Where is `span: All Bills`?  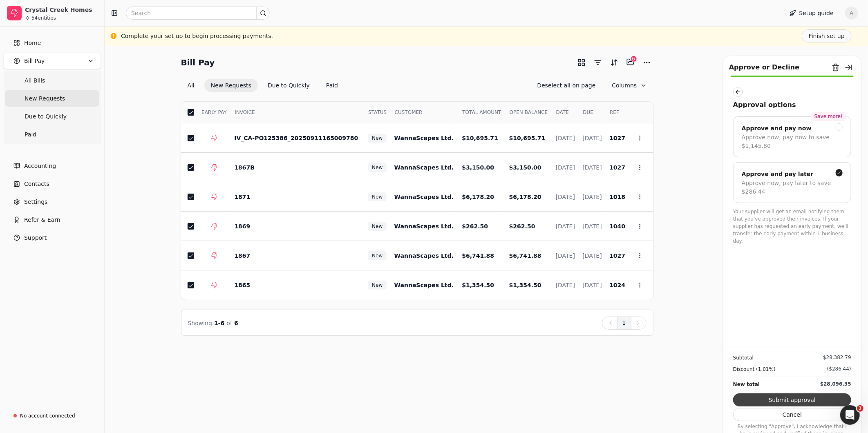 span: All Bills is located at coordinates (35, 81).